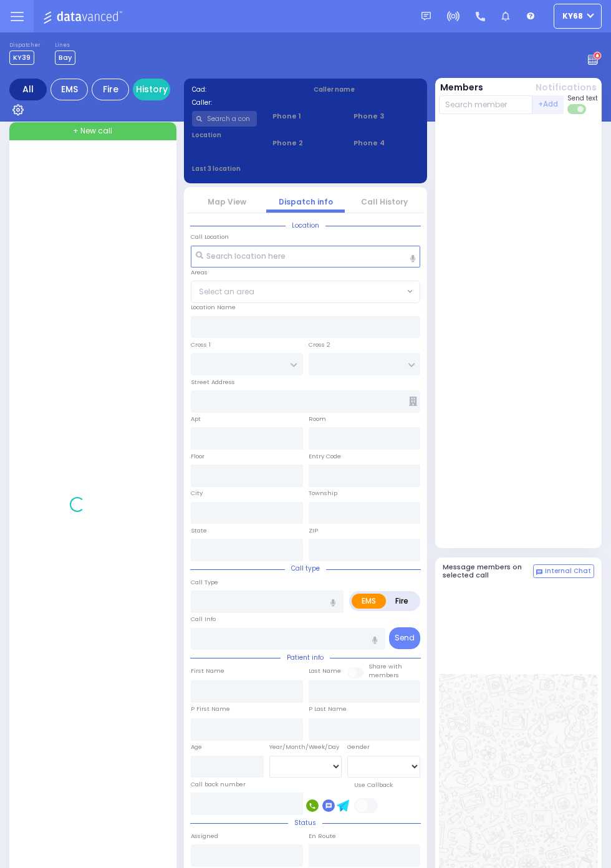  Describe the element at coordinates (152, 89) in the screenshot. I see `a: History` at that location.